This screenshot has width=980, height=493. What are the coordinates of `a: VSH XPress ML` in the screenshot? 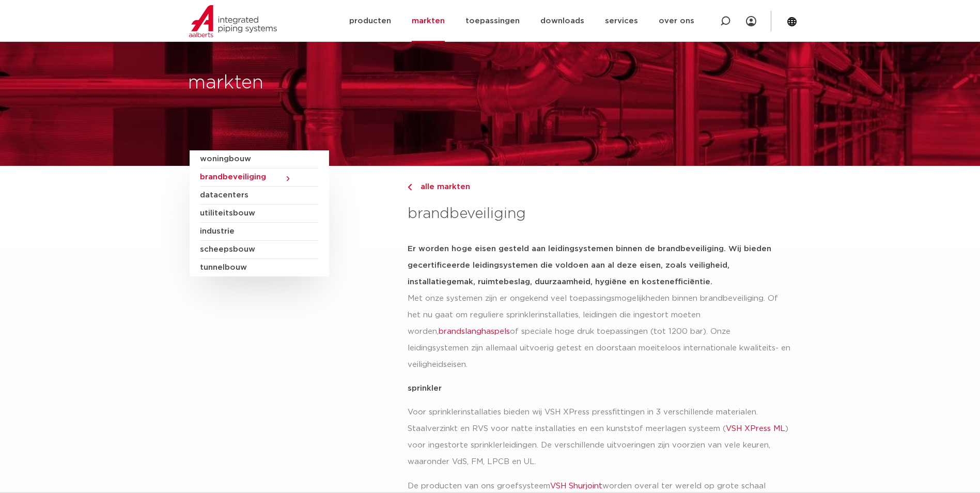 It's located at (755, 428).